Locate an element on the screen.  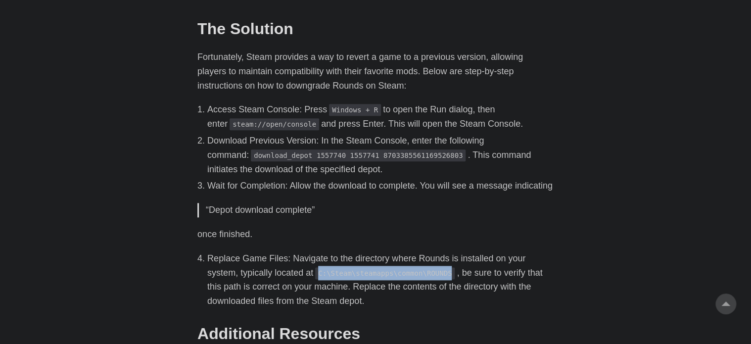
p: Fortunately, Steam provides a way to revert a game to a previous version, allowing players to mai... is located at coordinates (376, 71).